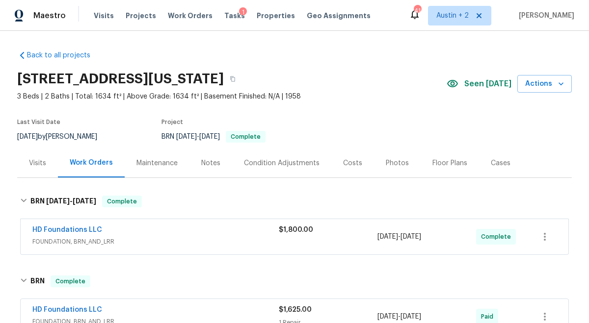 Image resolution: width=589 pixels, height=323 pixels. Describe the element at coordinates (417, 11) in the screenshot. I see `div: 41` at that location.